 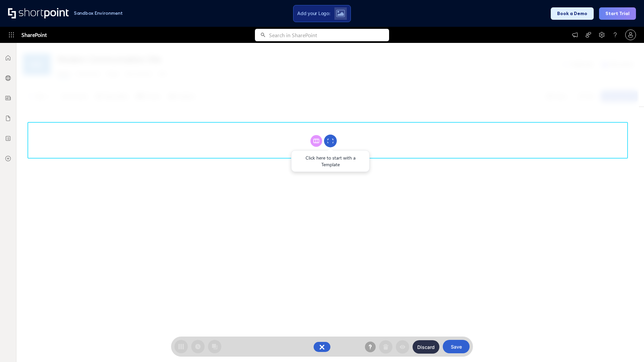 I want to click on button: Book a Demo, so click(x=572, y=13).